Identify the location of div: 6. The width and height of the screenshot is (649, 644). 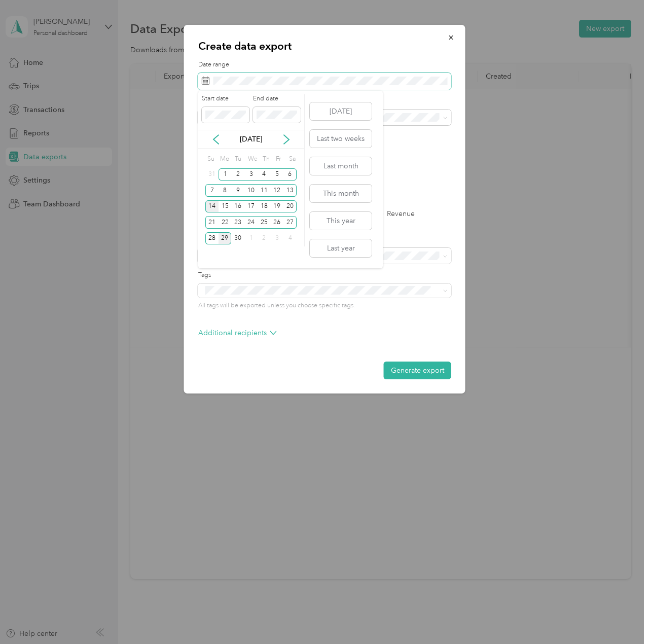
(290, 174).